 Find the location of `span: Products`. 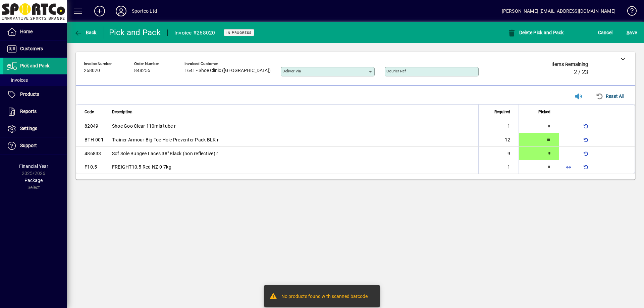

span: Products is located at coordinates (29, 94).